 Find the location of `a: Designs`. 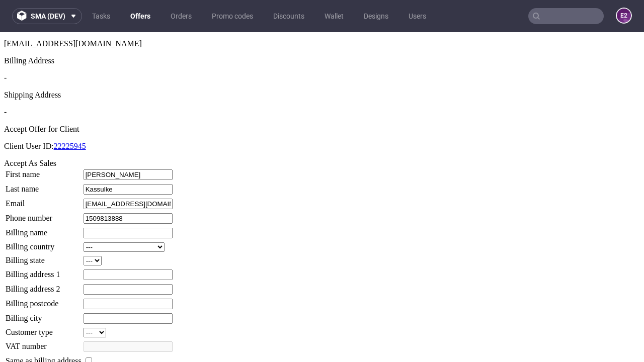

a: Designs is located at coordinates (376, 16).